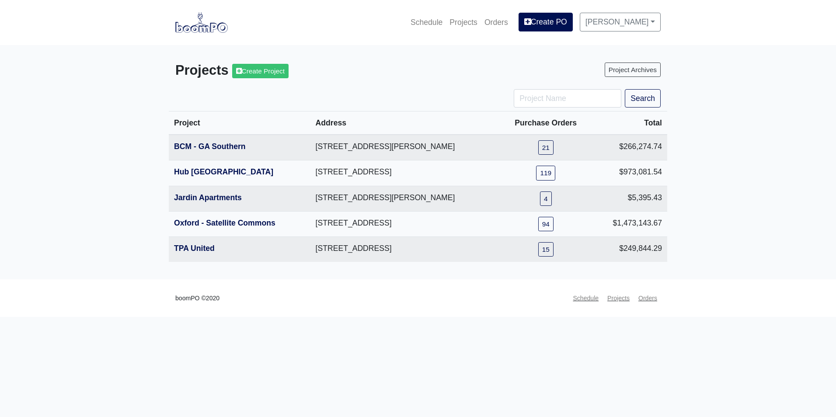  Describe the element at coordinates (629, 198) in the screenshot. I see `td: $5,395.43` at that location.